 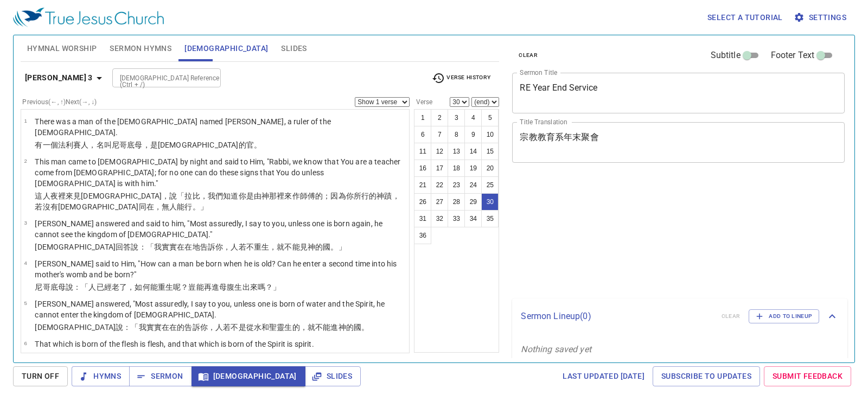 I want to click on img: True Jesus Church, so click(x=89, y=17).